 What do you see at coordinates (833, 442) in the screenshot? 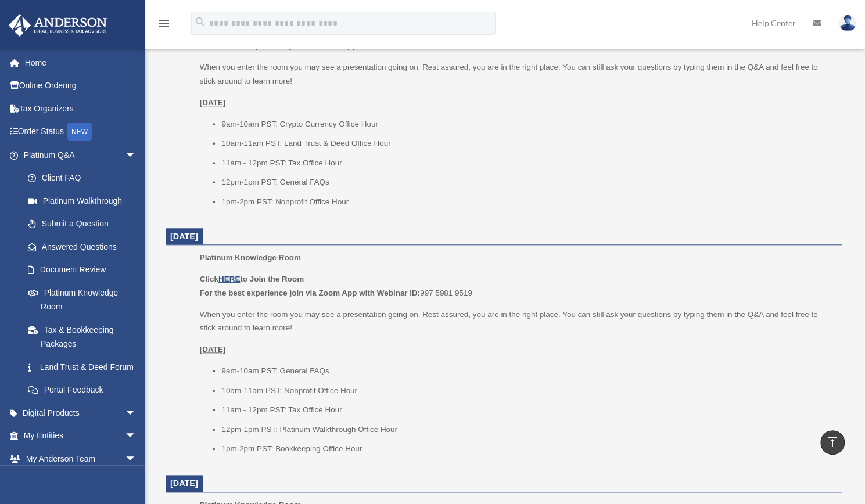
I see `i: vertical_align_top` at bounding box center [833, 442].